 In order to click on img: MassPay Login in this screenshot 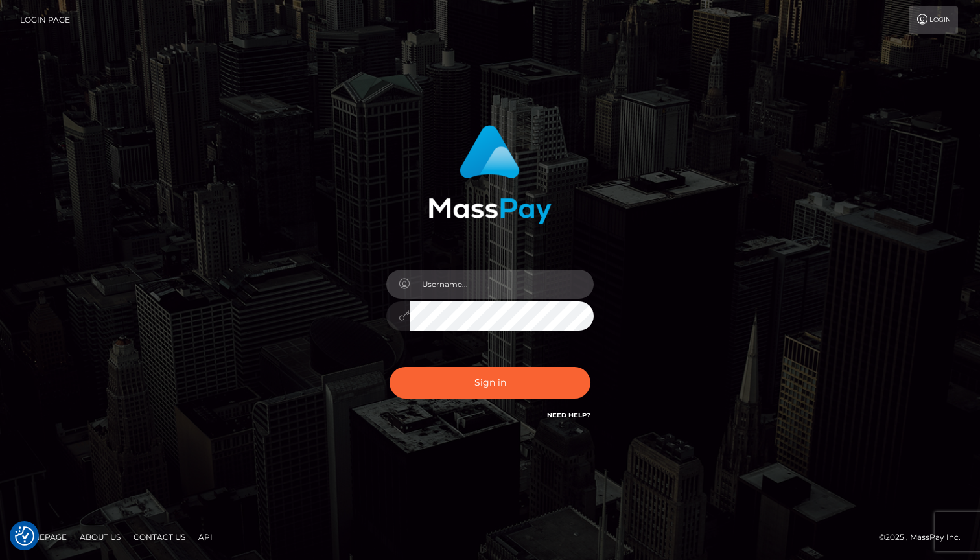, I will do `click(490, 174)`.